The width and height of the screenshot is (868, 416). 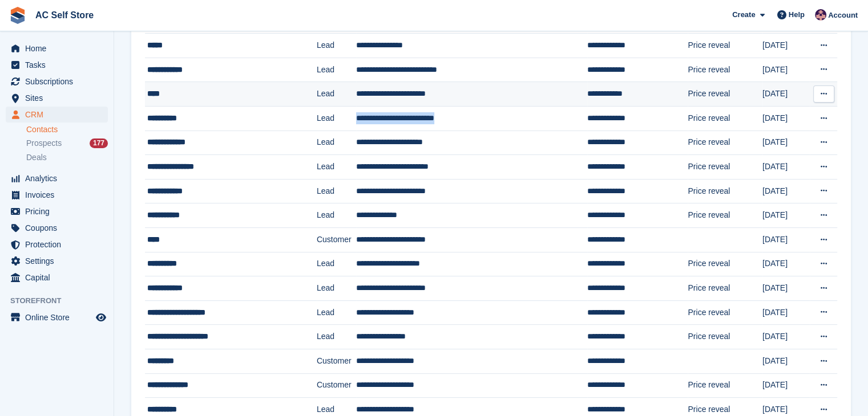 I want to click on span: Home, so click(x=59, y=48).